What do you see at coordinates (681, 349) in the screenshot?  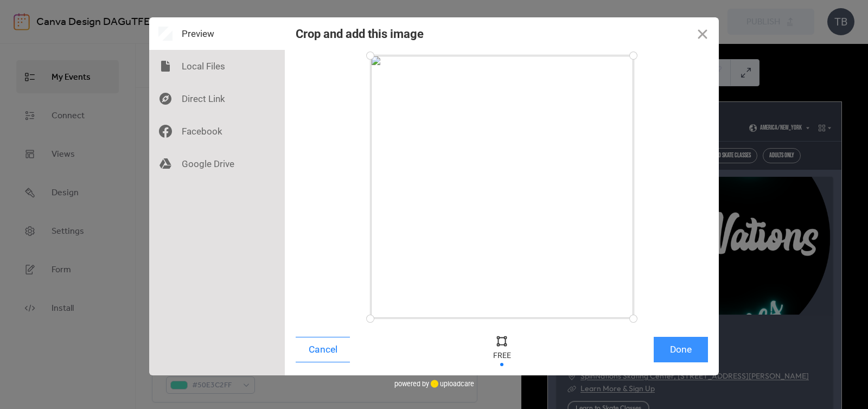 I see `button: Done` at bounding box center [681, 349].